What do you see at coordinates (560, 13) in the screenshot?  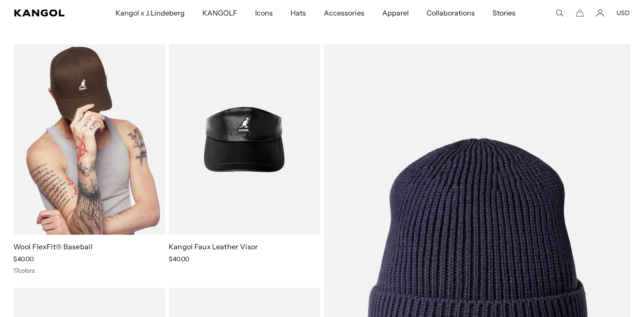 I see `summary: Search here` at bounding box center [560, 13].